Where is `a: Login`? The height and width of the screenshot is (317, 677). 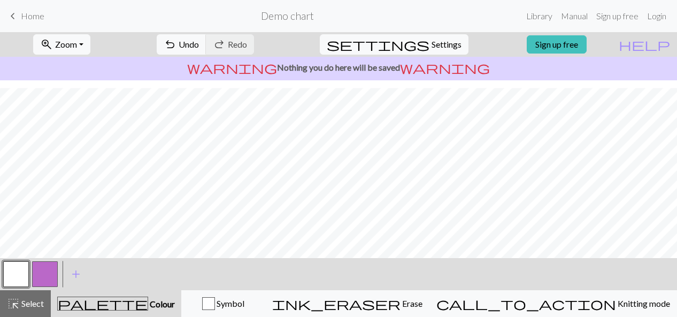 a: Login is located at coordinates (657, 16).